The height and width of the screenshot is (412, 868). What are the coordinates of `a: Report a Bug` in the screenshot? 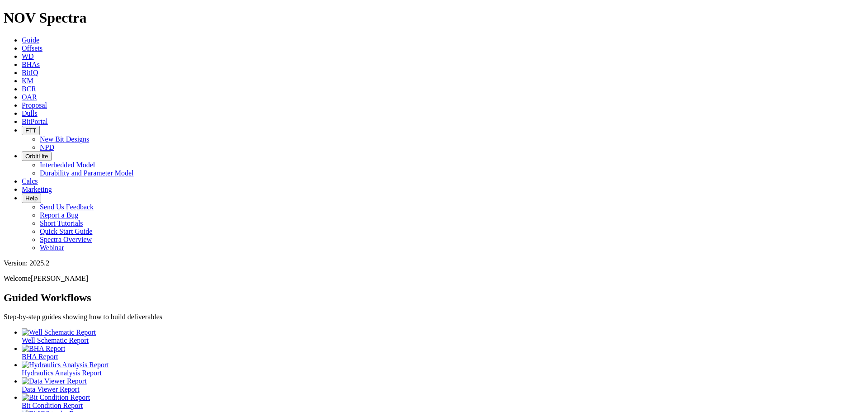 It's located at (59, 215).